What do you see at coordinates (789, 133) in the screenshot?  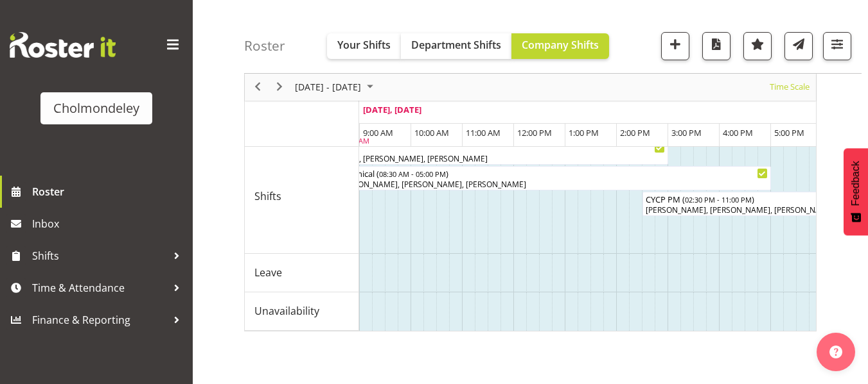 I see `span: 5:00 PM` at bounding box center [789, 133].